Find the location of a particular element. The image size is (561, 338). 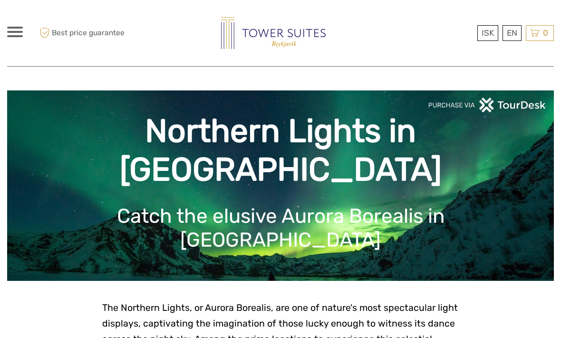

div: EN is located at coordinates (512, 33).